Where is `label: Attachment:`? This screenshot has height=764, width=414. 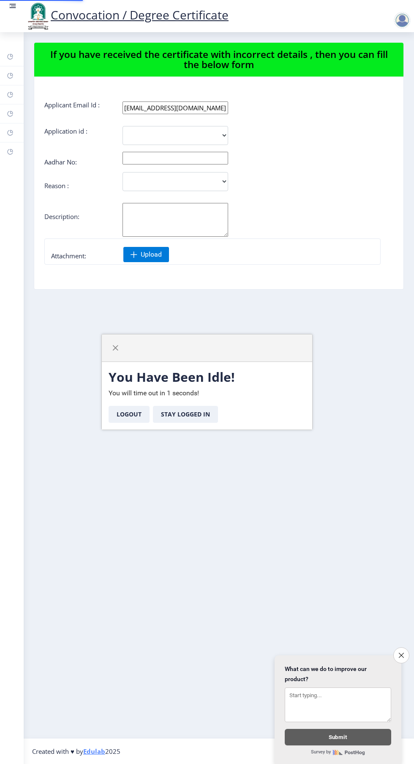 label: Attachment: is located at coordinates (69, 256).